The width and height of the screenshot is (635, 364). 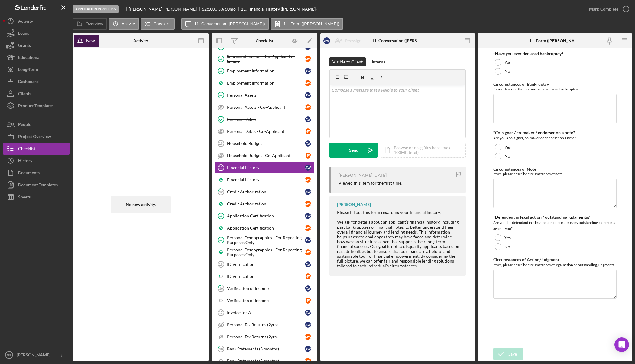 What do you see at coordinates (264, 71) in the screenshot?
I see `a: Employment InformationAW` at bounding box center [264, 71].